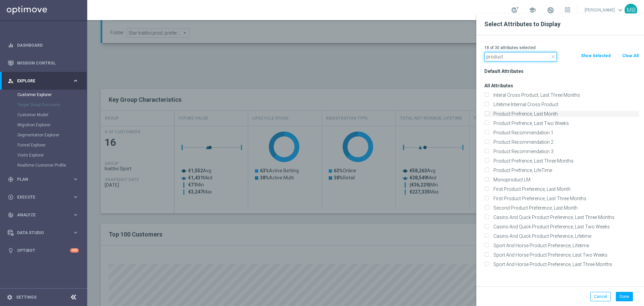 This screenshot has width=644, height=306. What do you see at coordinates (565, 105) in the screenshot?
I see `label: Lifetime Internal Cross Product` at bounding box center [565, 105].